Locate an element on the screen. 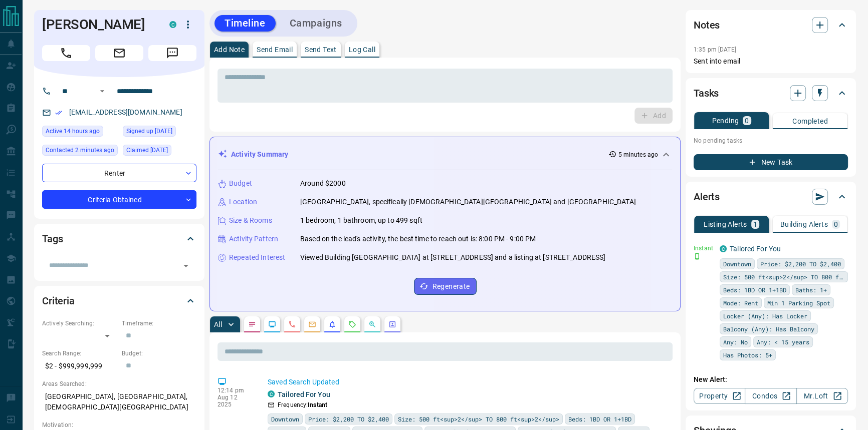 The height and width of the screenshot is (430, 868). svg: Opportunities is located at coordinates (372, 324).